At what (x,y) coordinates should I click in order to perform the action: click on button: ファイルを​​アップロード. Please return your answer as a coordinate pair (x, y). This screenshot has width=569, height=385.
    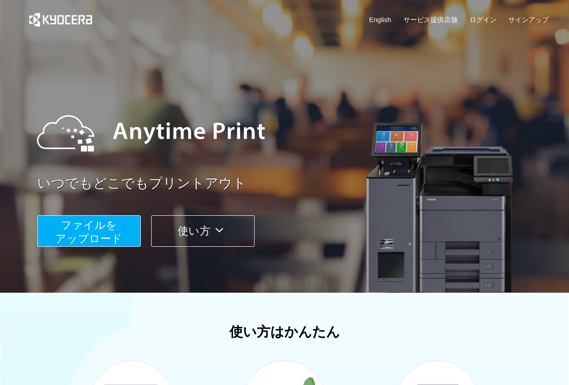
    Looking at the image, I should click on (89, 231).